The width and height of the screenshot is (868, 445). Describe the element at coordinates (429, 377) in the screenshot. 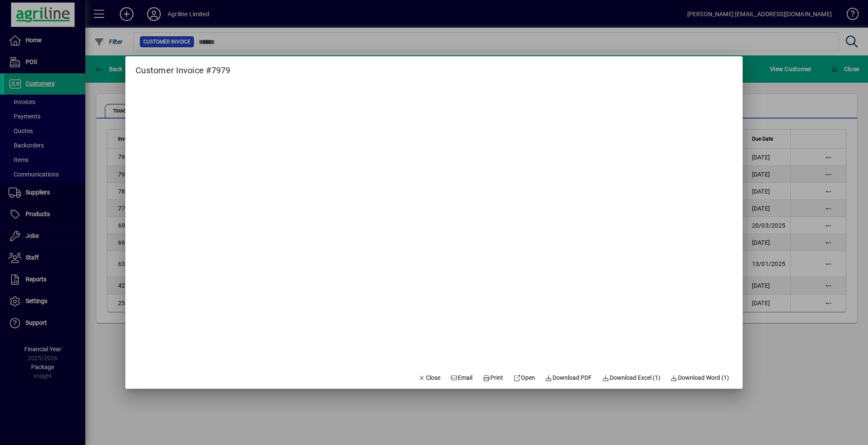

I see `button: Close` at that location.